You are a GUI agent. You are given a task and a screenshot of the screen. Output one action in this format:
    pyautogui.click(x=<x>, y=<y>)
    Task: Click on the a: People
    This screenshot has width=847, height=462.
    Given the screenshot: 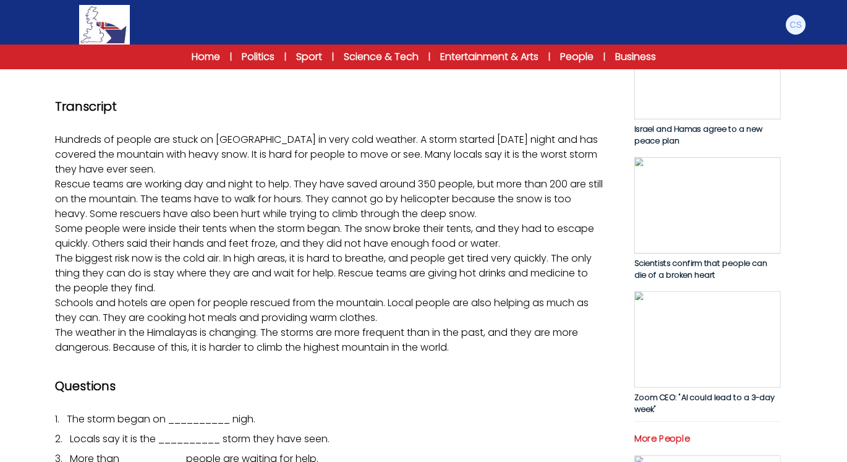 What is the action you would take?
    pyautogui.click(x=577, y=57)
    